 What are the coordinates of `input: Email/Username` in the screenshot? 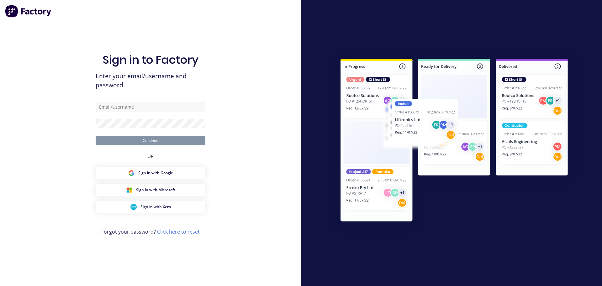 It's located at (151, 107).